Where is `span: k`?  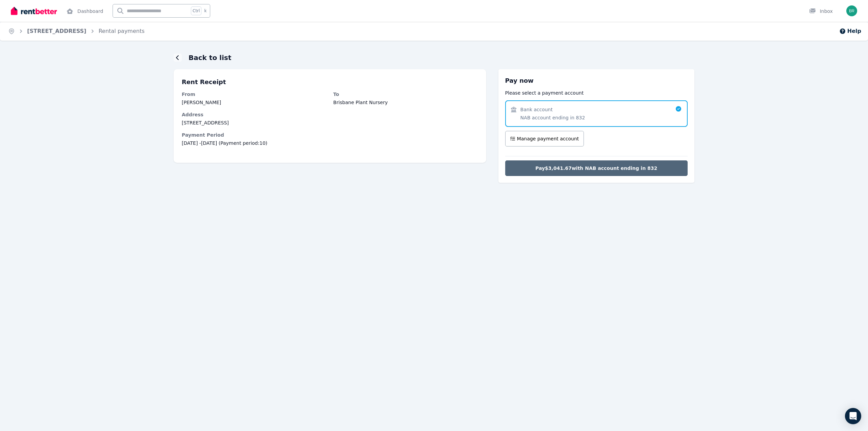
span: k is located at coordinates (205, 11).